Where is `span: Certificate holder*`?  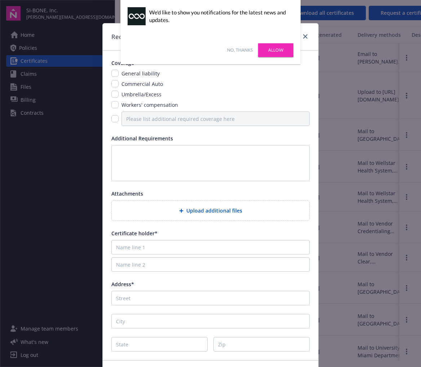
span: Certificate holder* is located at coordinates (134, 233).